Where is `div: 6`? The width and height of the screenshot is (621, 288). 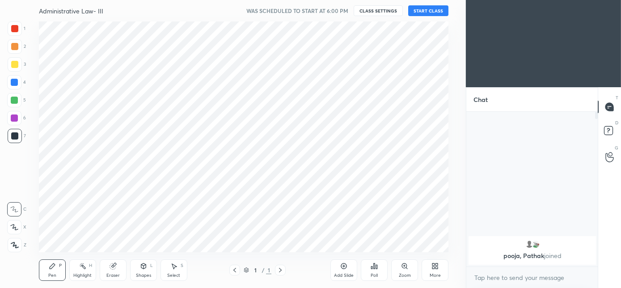 div: 6 is located at coordinates (17, 118).